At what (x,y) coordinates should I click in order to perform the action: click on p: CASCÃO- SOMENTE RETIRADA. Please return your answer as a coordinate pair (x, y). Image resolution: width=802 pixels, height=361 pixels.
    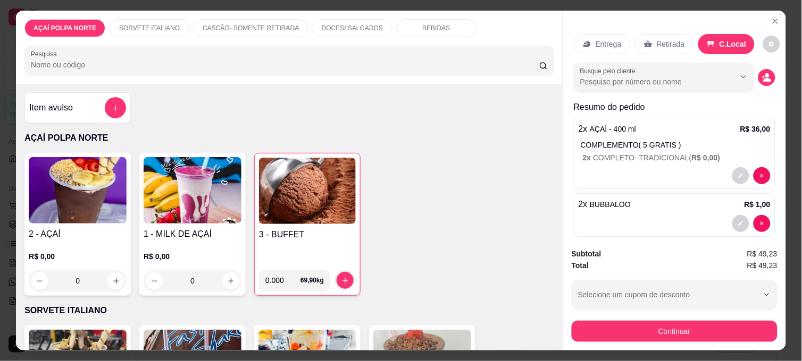
    Looking at the image, I should click on (250, 28).